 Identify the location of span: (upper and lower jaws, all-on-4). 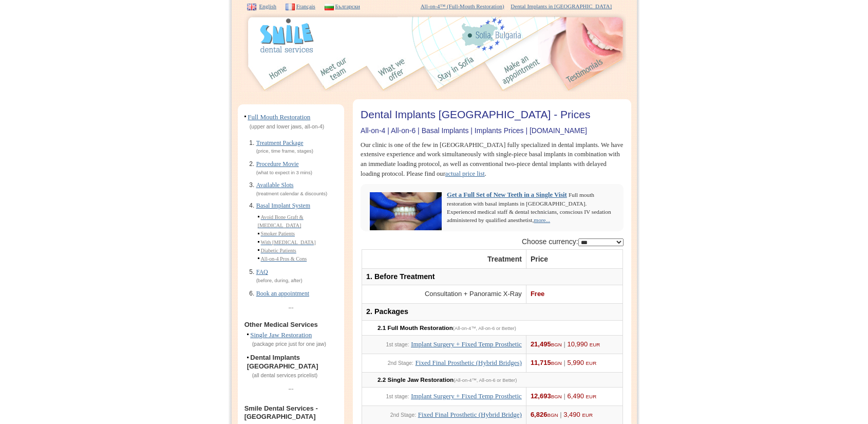
(284, 127).